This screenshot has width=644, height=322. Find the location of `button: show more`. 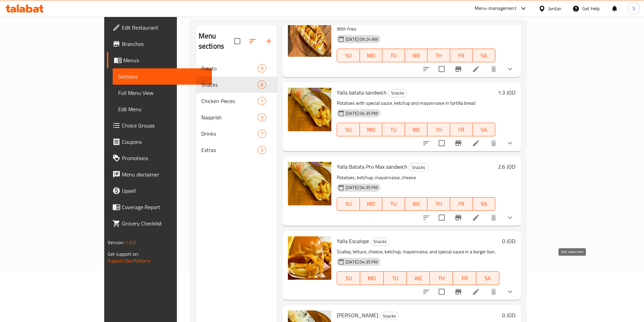

button: show more is located at coordinates (510, 217).